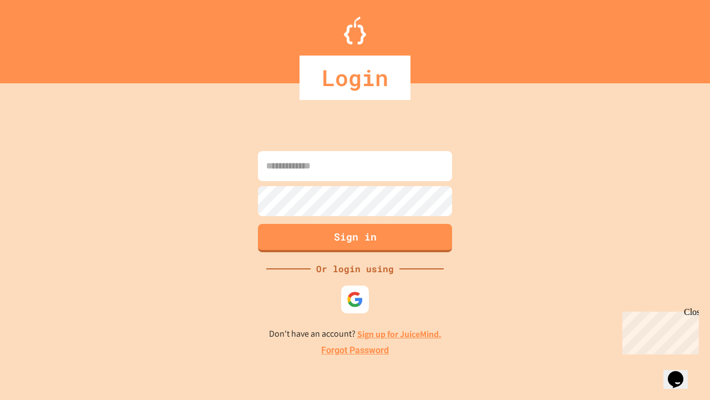 This screenshot has width=710, height=400. Describe the element at coordinates (41, 37) in the screenshot. I see `div: Chat with us now!Close` at that location.